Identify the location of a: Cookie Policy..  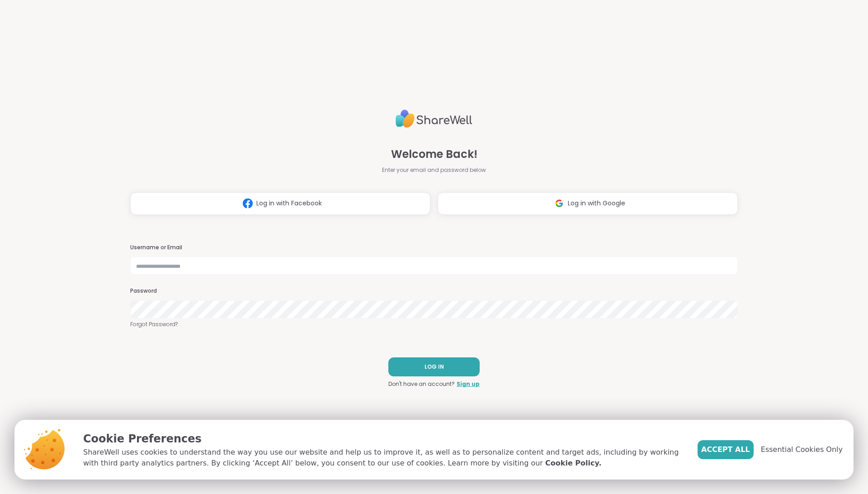
(573, 463).